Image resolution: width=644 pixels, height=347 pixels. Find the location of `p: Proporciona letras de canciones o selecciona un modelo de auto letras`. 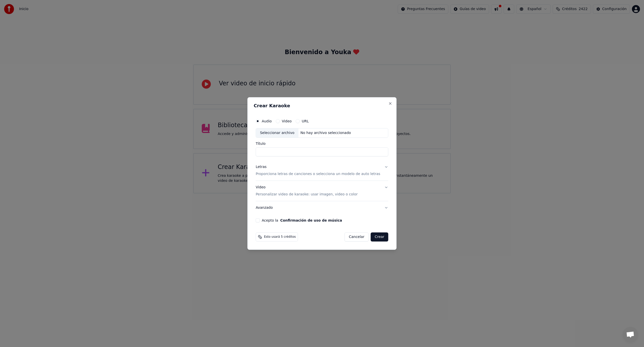

p: Proporciona letras de canciones o selecciona un modelo de auto letras is located at coordinates (318, 174).